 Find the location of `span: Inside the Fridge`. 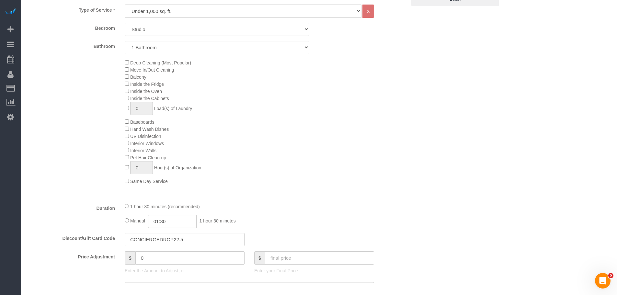

span: Inside the Fridge is located at coordinates (147, 84).